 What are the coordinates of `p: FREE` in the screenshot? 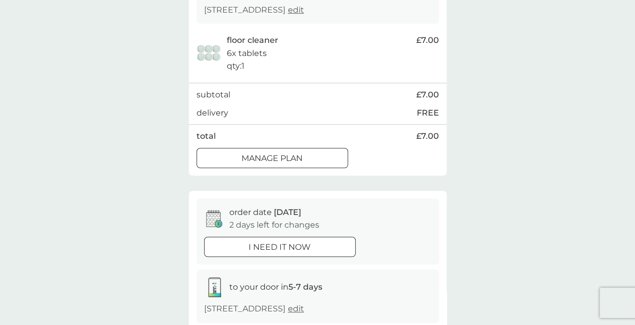 It's located at (428, 113).